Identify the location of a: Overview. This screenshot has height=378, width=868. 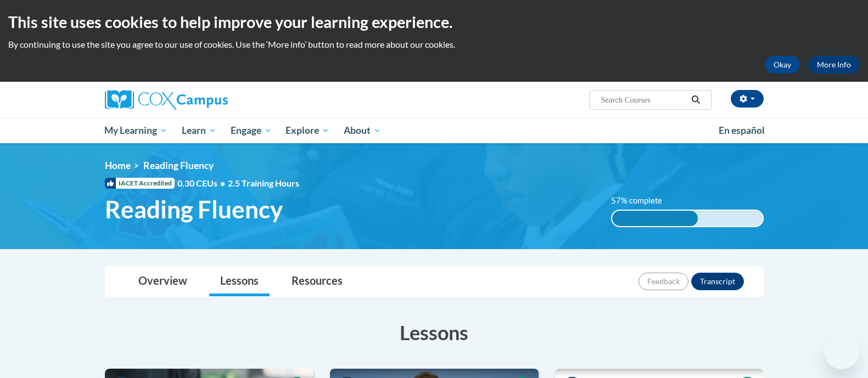
(162, 282).